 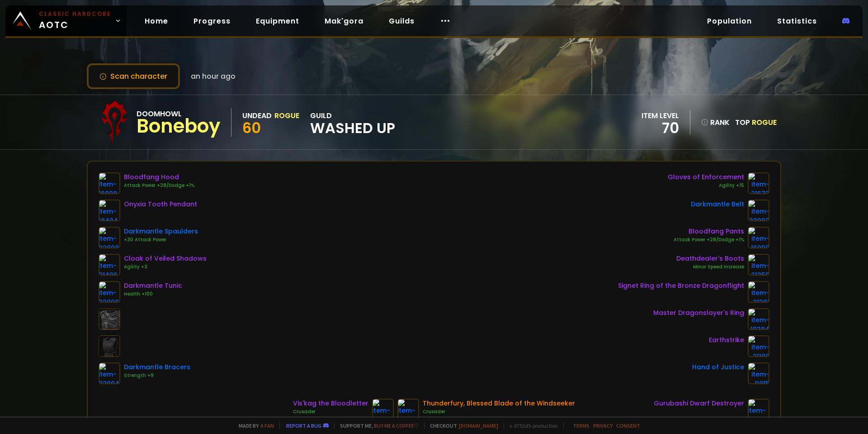 I want to click on a: Guilds, so click(x=402, y=20).